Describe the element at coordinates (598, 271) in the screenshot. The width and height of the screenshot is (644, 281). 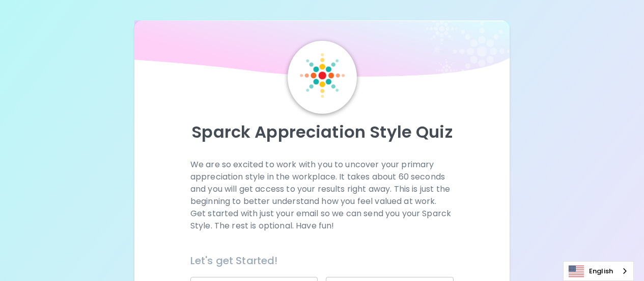
I see `div: Language` at that location.